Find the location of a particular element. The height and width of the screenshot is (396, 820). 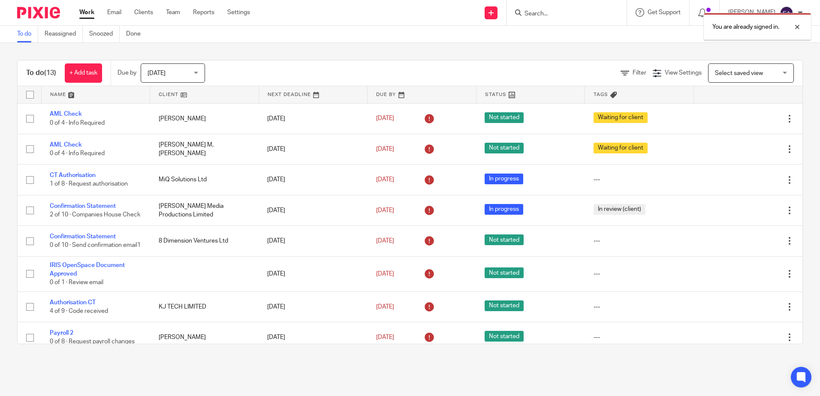

td: KJ TECH LIMITED is located at coordinates (205, 307).